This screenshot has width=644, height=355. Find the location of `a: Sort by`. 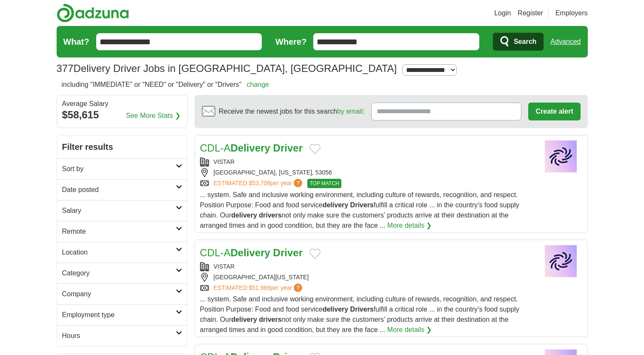

a: Sort by is located at coordinates (122, 168).